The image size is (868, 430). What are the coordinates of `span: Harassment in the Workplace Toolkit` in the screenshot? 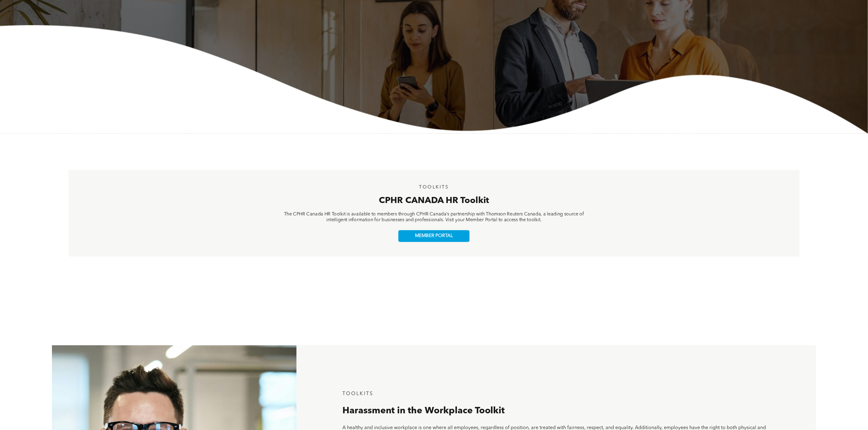 It's located at (424, 411).